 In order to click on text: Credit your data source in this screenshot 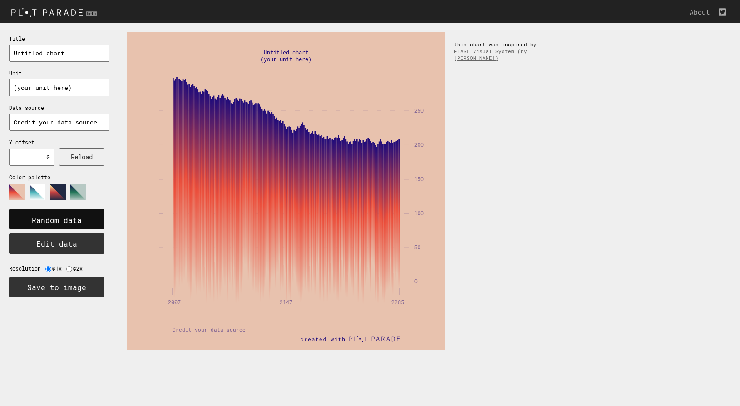, I will do `click(209, 329)`.